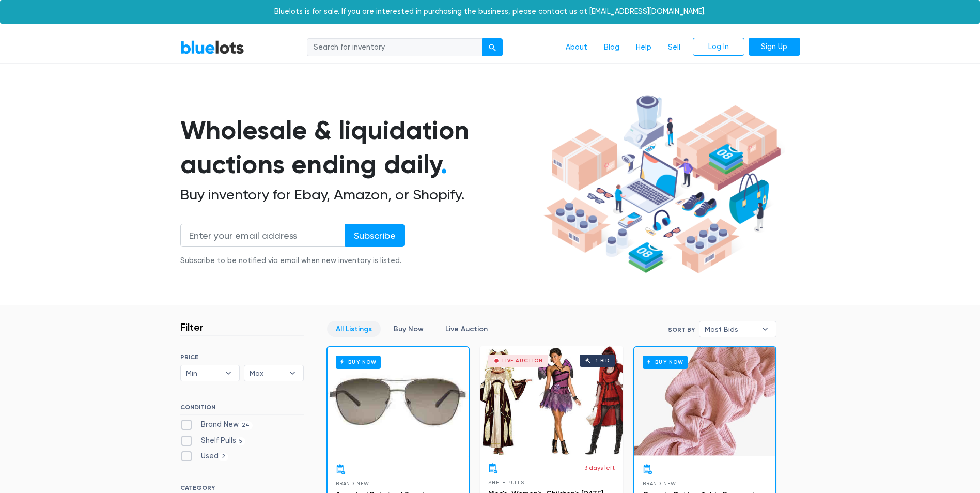 Image resolution: width=980 pixels, height=493 pixels. I want to click on h2: Buy inventory for Ebay, Amazon, or Shopify., so click(360, 195).